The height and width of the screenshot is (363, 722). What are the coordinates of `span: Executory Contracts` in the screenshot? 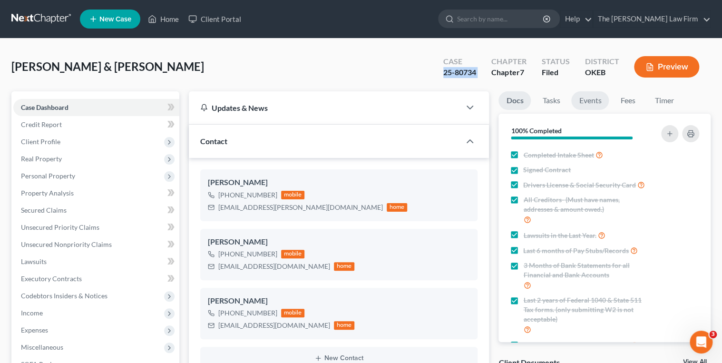 It's located at (51, 278).